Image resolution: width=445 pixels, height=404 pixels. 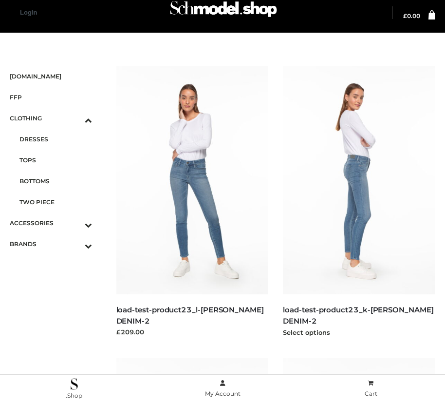 I want to click on span: ACCESSORIES, so click(x=51, y=222).